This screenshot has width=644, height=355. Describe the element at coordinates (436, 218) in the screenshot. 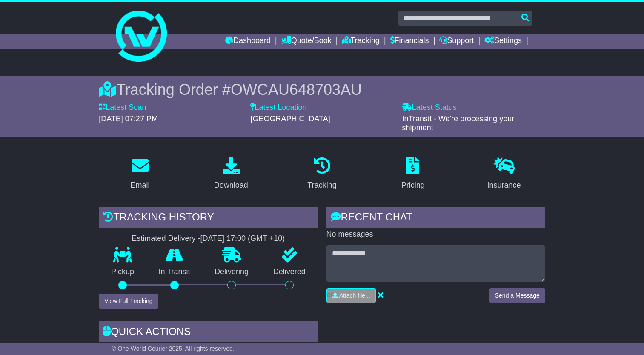

I see `div: RECENT CHAT` at that location.